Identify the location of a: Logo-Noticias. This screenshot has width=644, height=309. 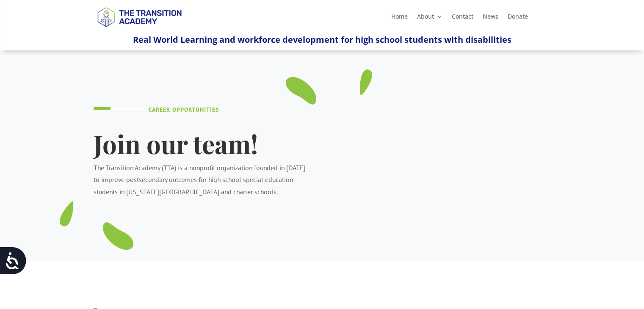
(139, 29).